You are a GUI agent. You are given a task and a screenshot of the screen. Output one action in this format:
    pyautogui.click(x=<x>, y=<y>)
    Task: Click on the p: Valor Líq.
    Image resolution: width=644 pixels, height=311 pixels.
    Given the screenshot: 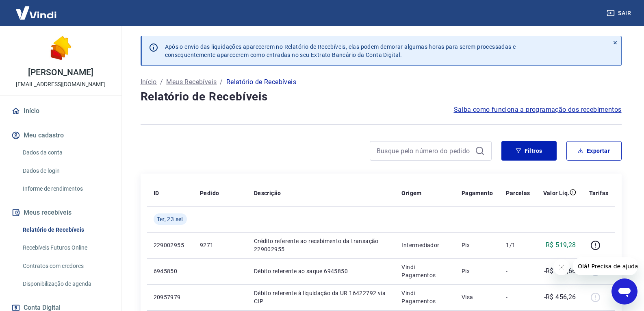 What is the action you would take?
    pyautogui.click(x=556, y=193)
    